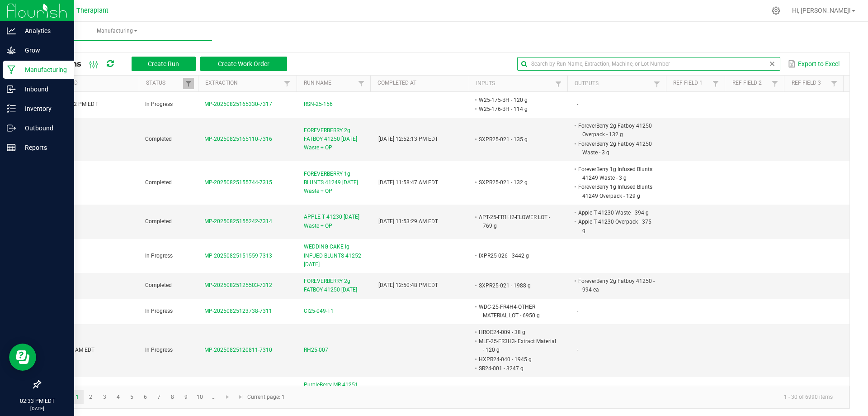 This screenshot has width=868, height=416. Describe the element at coordinates (11, 147) in the screenshot. I see `inline-svg: Reports` at that location.